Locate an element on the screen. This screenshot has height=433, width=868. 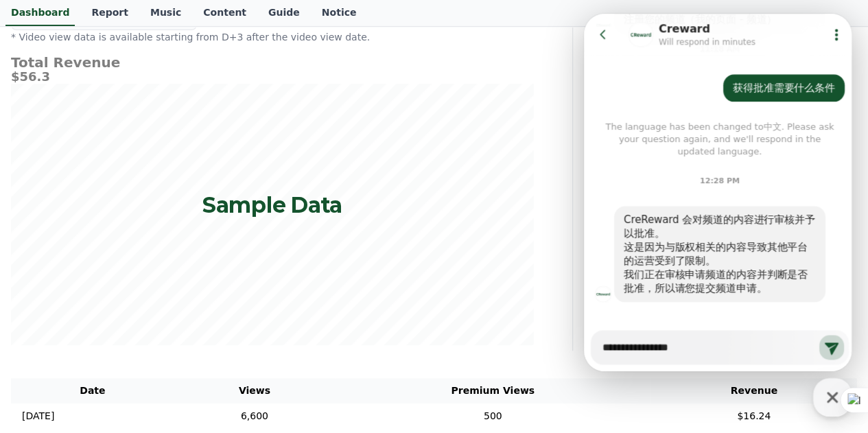
td: $16.24 is located at coordinates (753, 415).